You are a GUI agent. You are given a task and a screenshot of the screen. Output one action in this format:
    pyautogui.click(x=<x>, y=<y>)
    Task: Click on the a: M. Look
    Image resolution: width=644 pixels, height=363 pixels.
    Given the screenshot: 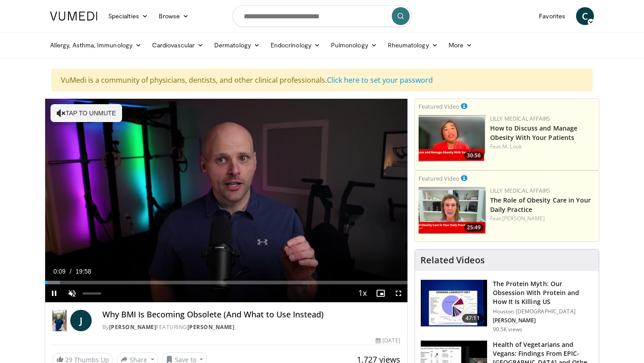 What is the action you would take?
    pyautogui.click(x=512, y=146)
    